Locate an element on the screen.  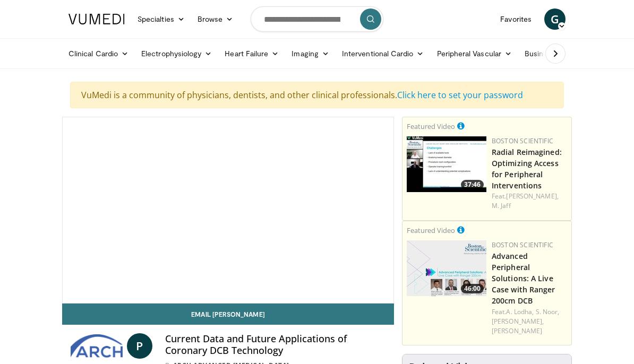
a: M. Jaff is located at coordinates (501, 206).